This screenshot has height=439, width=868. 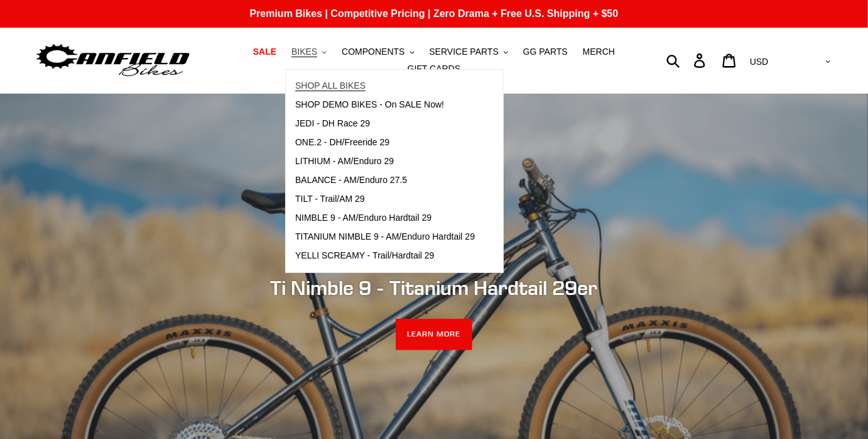 I want to click on button: BIKES, so click(x=309, y=51).